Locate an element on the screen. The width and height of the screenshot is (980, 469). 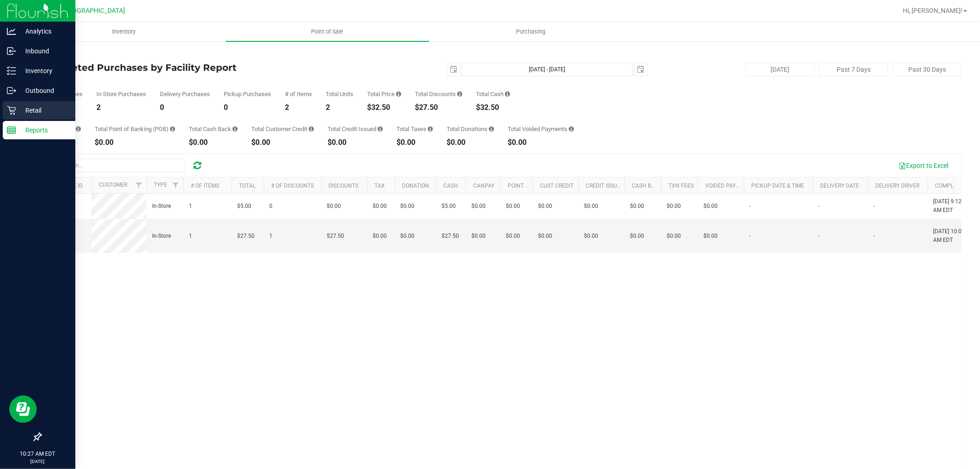
inline-svg: Reports is located at coordinates (12, 130).